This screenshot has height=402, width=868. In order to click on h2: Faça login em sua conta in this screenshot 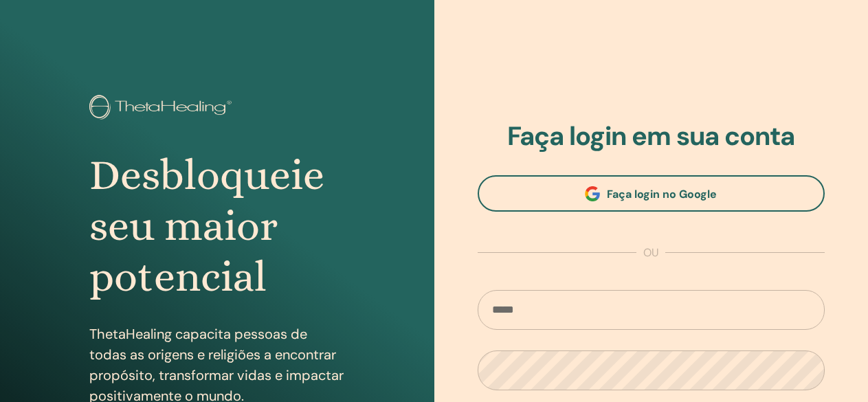, I will do `click(651, 137)`.